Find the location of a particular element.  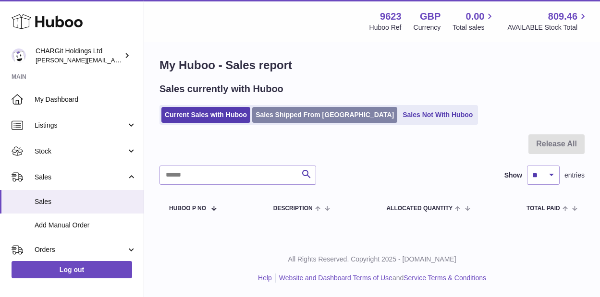

a: Help is located at coordinates (265, 278).